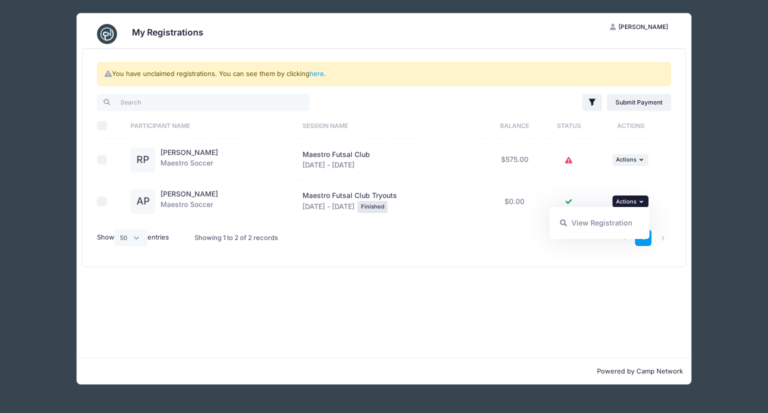 Image resolution: width=768 pixels, height=413 pixels. Describe the element at coordinates (569, 126) in the screenshot. I see `th: Status: activate to sort column ascending` at that location.